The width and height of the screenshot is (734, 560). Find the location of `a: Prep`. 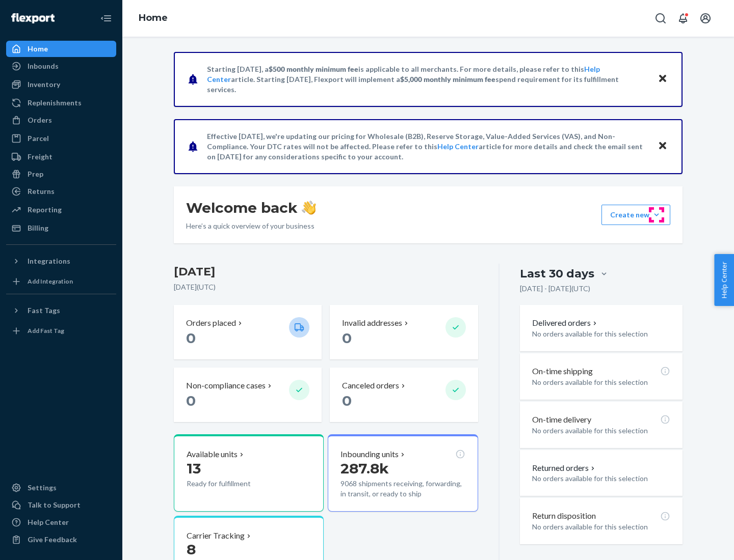

a: Prep is located at coordinates (61, 174).